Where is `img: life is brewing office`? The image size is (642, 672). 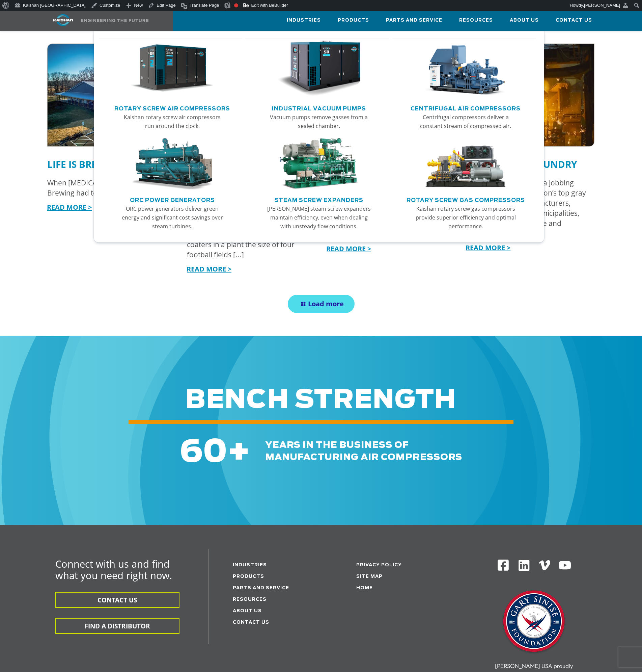
img: life is brewing office is located at coordinates (111, 95).